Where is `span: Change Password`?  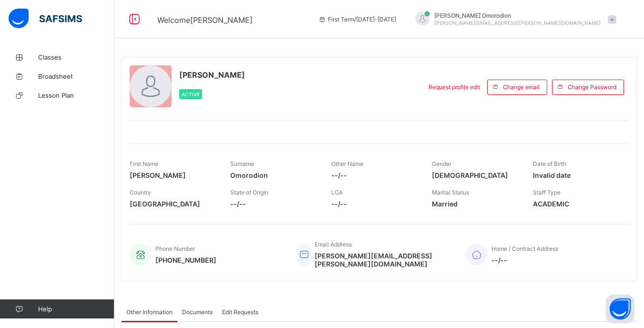 span: Change Password is located at coordinates (592, 87).